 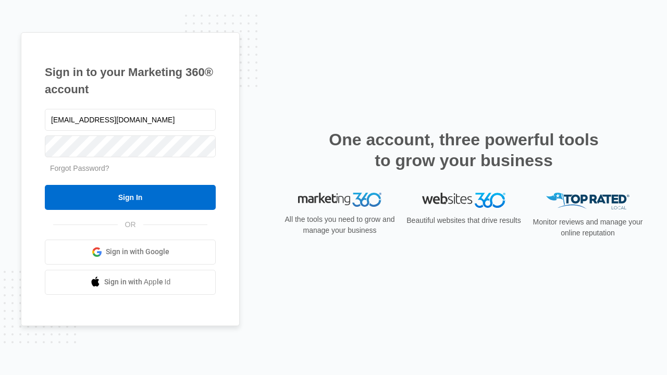 I want to click on input: Sign In, so click(x=130, y=197).